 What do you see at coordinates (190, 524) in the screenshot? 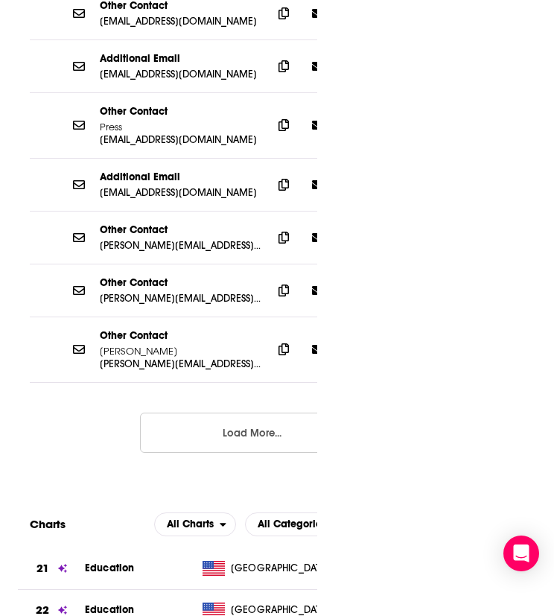
I see `span: All Charts` at bounding box center [190, 524].